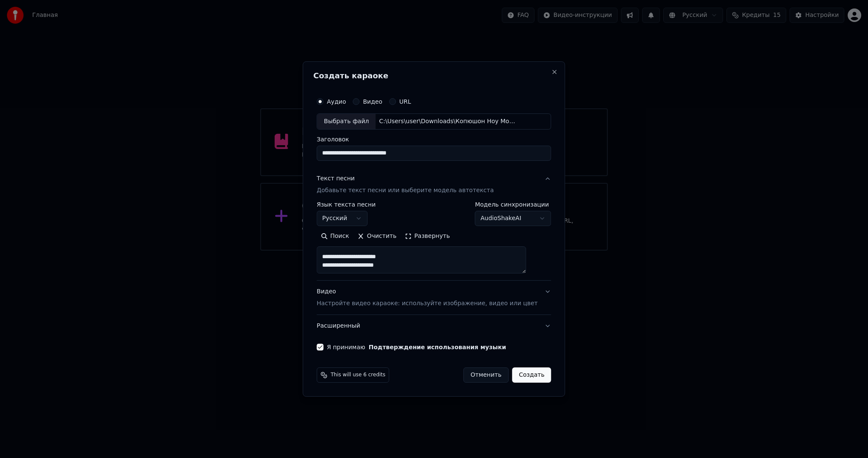 The image size is (868, 458). Describe the element at coordinates (433, 185) in the screenshot. I see `button: Текст песниДобавьте текст песни или выберите модель автотекста` at that location.